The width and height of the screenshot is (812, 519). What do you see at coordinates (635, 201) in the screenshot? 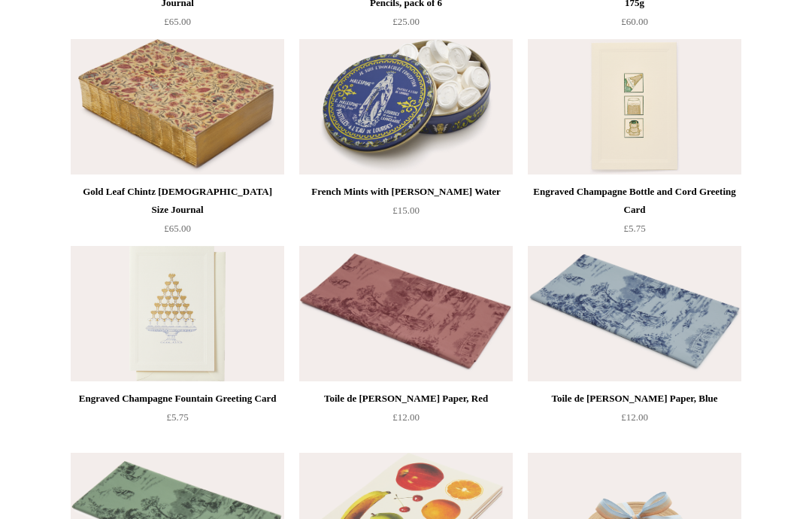
I see `div: Engraved Champagne Bottle and Cord Greeting Card` at bounding box center [635, 201].